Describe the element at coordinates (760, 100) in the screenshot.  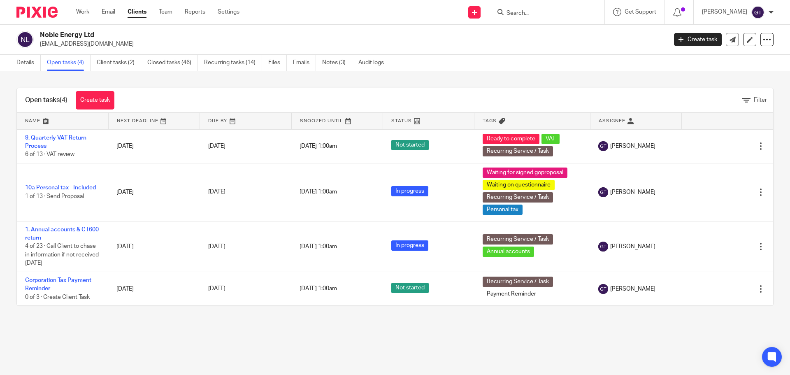
I see `span: Filter` at that location.